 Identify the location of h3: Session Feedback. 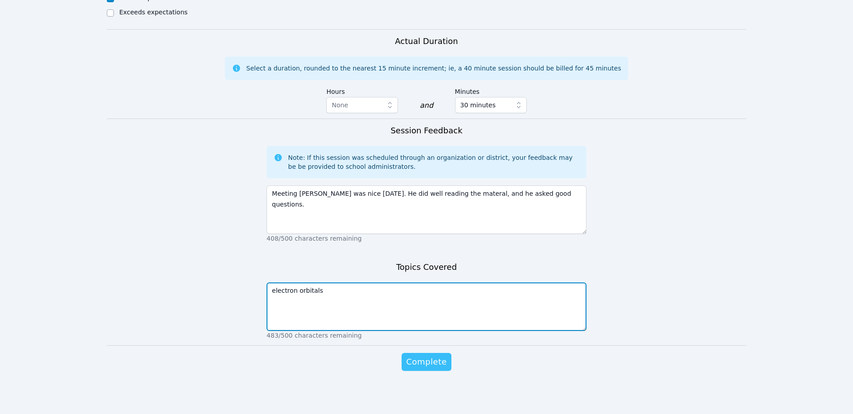
(426, 131).